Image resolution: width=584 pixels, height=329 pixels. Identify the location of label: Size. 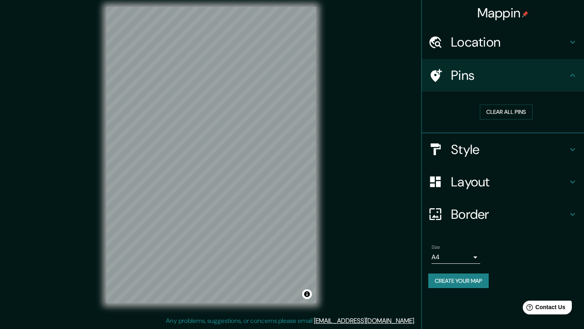
(435, 247).